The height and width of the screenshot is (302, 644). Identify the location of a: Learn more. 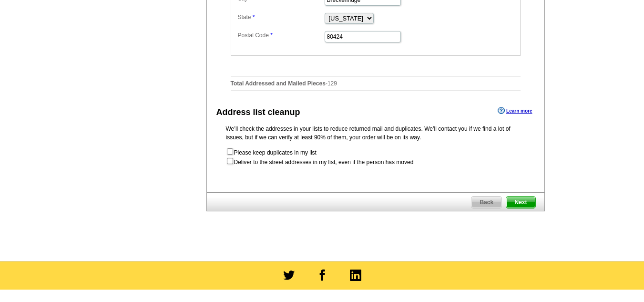
(515, 111).